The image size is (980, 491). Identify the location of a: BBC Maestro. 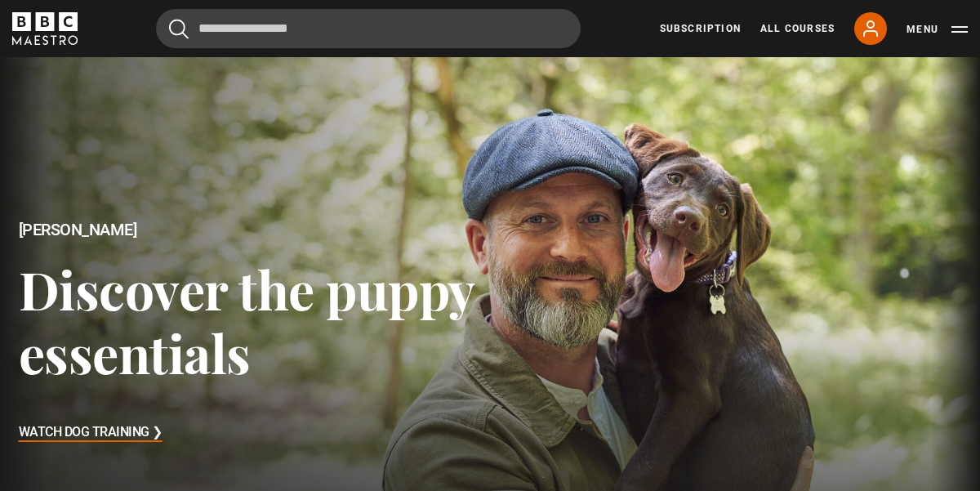
(45, 29).